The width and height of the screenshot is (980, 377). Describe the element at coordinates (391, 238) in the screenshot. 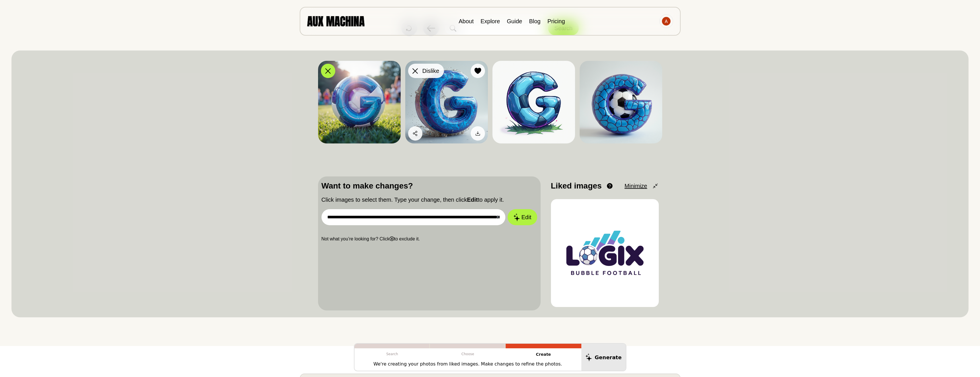

I see `b: ⓧ` at that location.